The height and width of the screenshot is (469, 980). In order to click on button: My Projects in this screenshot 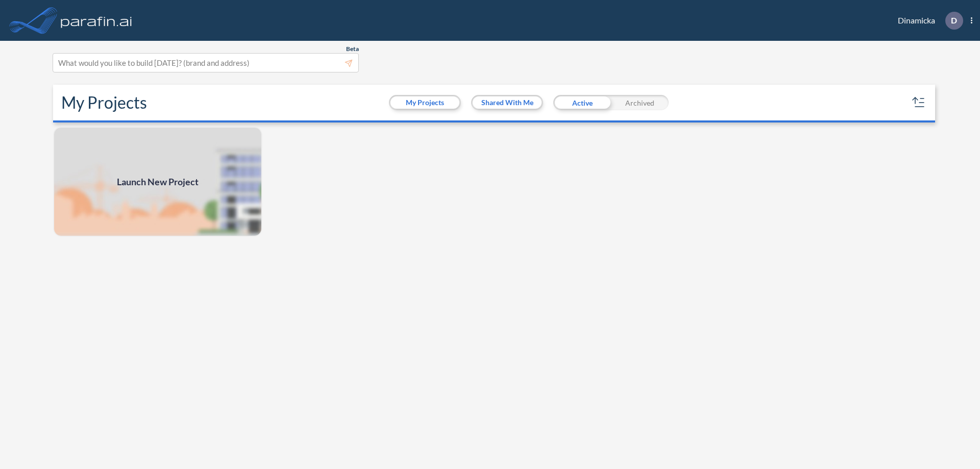, I will do `click(425, 103)`.